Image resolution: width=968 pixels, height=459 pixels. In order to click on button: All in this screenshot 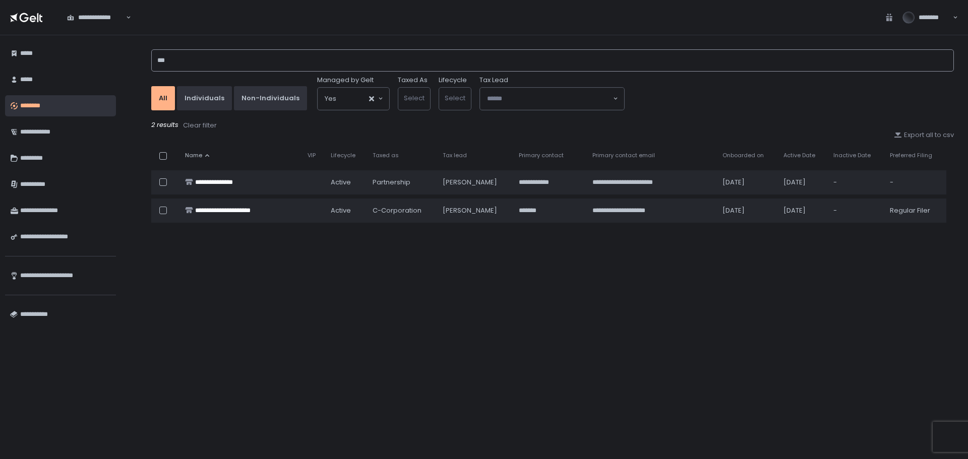, I will do `click(163, 98)`.